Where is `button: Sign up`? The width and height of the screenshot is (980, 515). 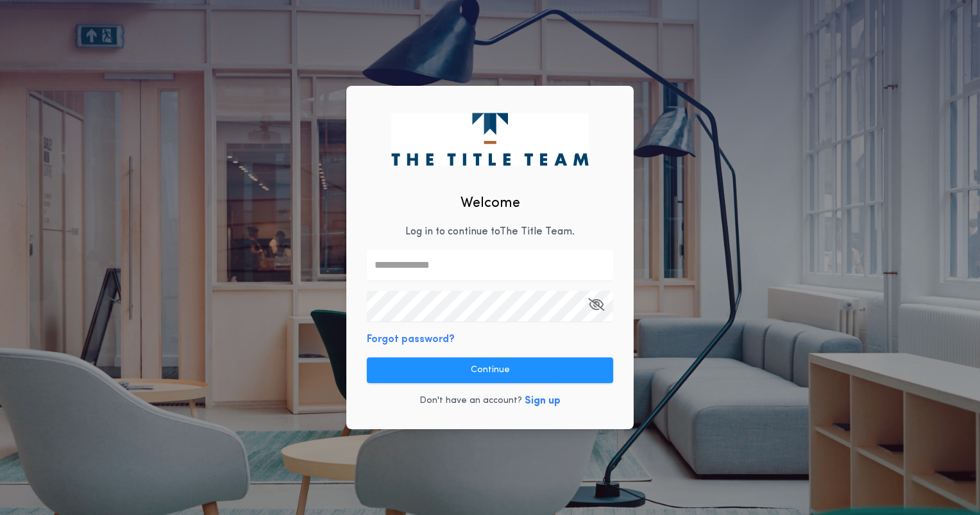 button: Sign up is located at coordinates (542, 402).